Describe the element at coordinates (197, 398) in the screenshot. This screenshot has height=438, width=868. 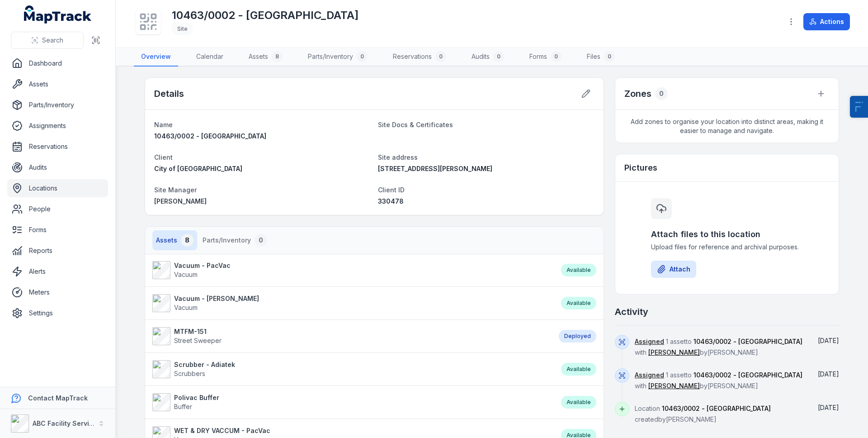
I see `strong: Polivac Buffer` at that location.